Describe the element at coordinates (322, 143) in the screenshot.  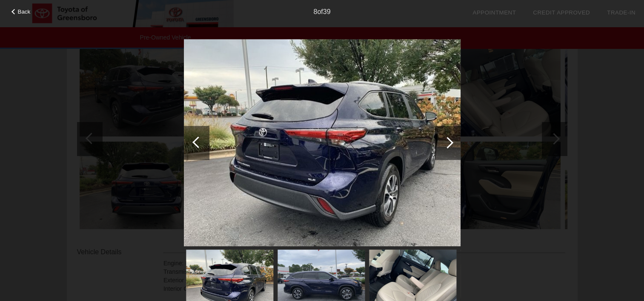
I see `img: 6892ee60f56974aec8926fc357a742eax.jpg` at that location.